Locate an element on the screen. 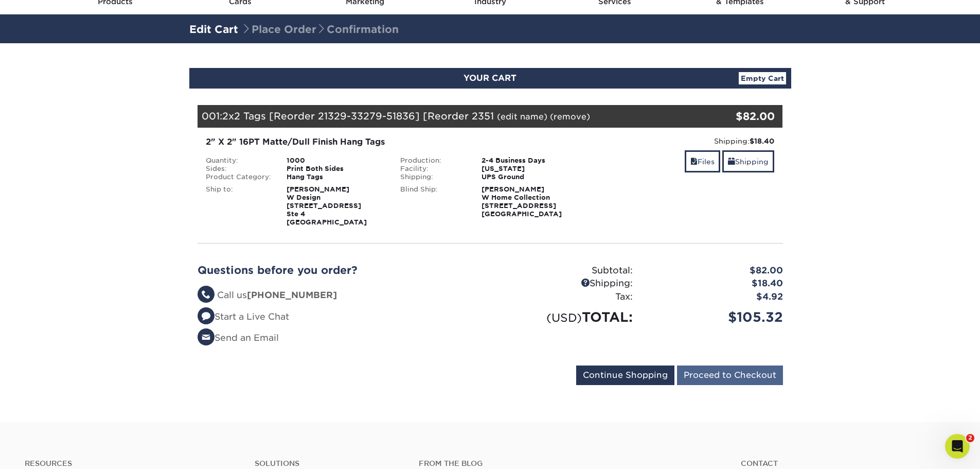 Image resolution: width=980 pixels, height=469 pixels. div: $105.32 is located at coordinates (716, 317).